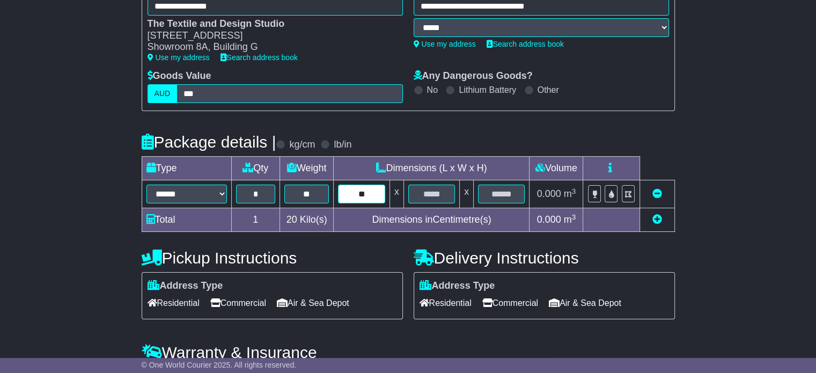 The image size is (816, 373). Describe the element at coordinates (473, 76) in the screenshot. I see `label: Any Dangerous Goods?` at that location.